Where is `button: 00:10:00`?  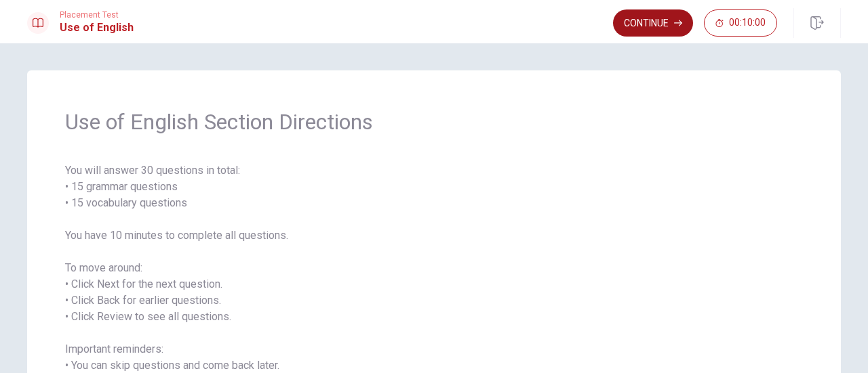 button: 00:10:00 is located at coordinates (740, 23).